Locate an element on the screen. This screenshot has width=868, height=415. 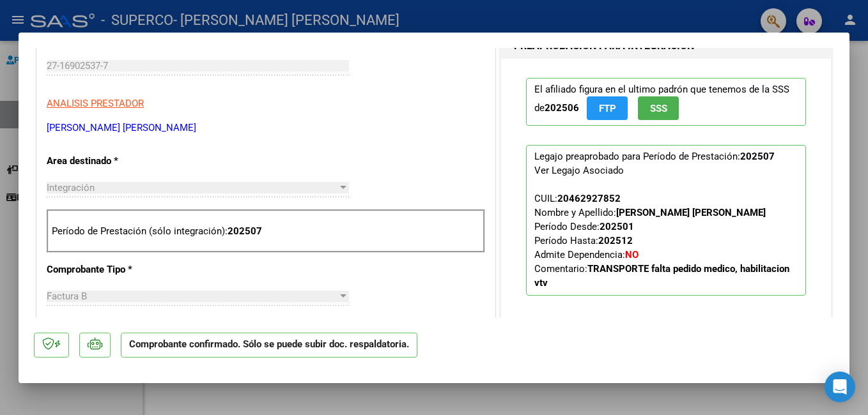
strong: 202506 is located at coordinates (562, 108).